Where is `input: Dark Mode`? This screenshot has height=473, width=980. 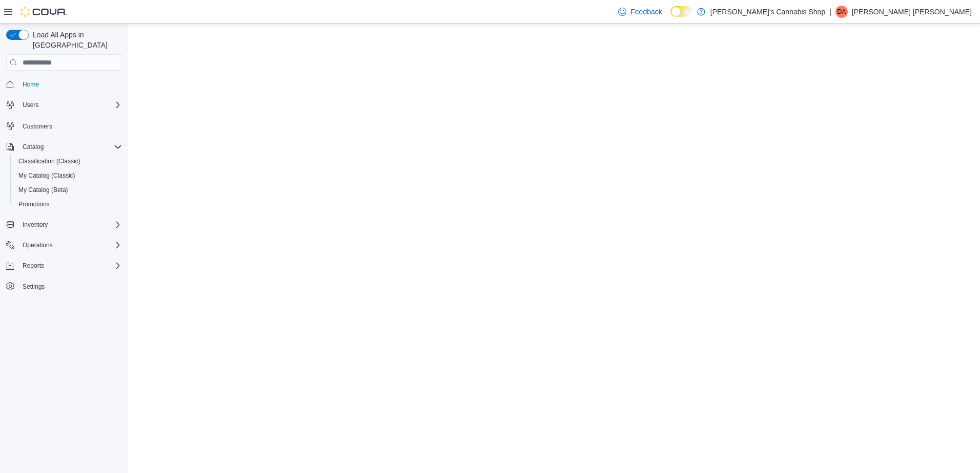 input: Dark Mode is located at coordinates (681, 11).